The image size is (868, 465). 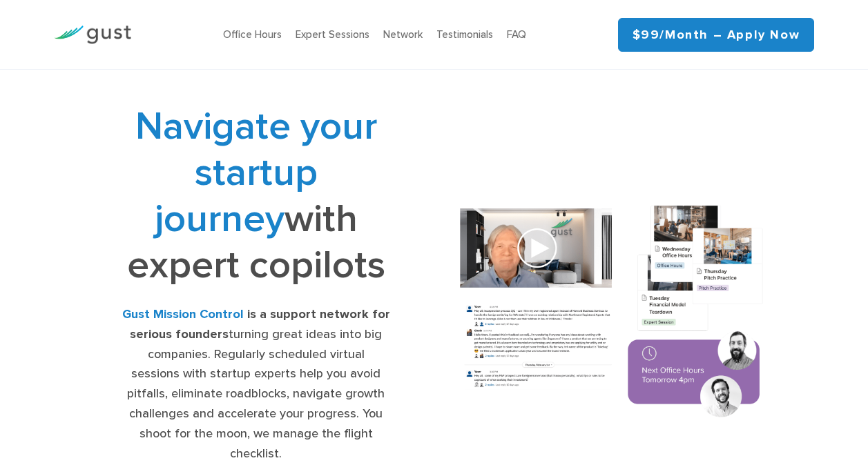 What do you see at coordinates (332, 35) in the screenshot?
I see `a: Expert Sessions` at bounding box center [332, 35].